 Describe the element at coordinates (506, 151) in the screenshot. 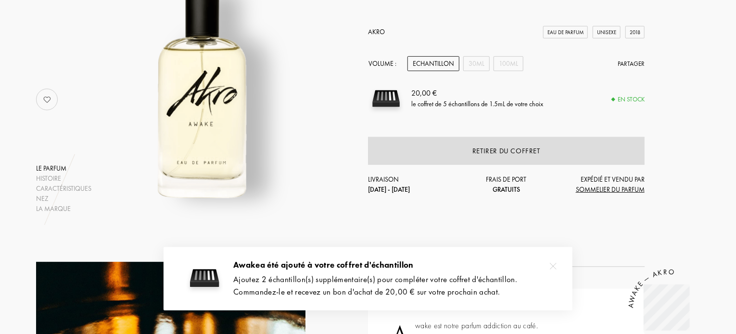

I see `div: Retirer du coffret` at that location.